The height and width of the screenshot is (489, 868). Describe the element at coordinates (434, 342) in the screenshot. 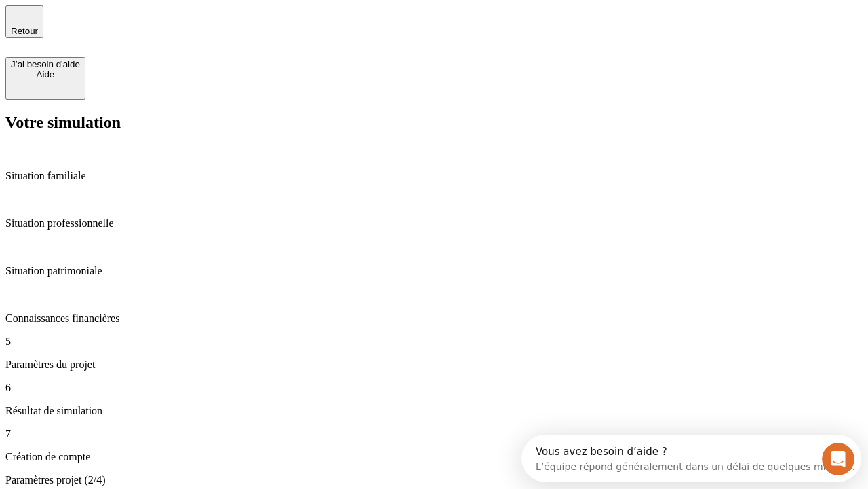

I see `p: 5` at that location.